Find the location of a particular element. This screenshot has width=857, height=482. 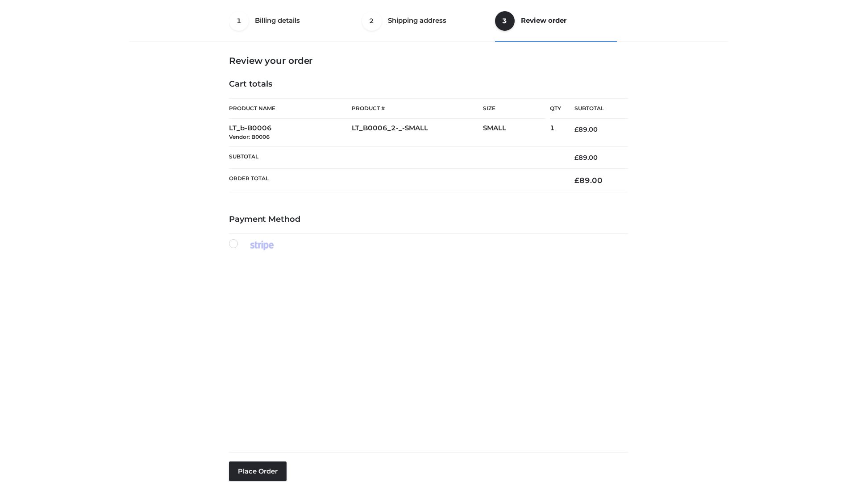

h4: Payment Method is located at coordinates (428, 220).